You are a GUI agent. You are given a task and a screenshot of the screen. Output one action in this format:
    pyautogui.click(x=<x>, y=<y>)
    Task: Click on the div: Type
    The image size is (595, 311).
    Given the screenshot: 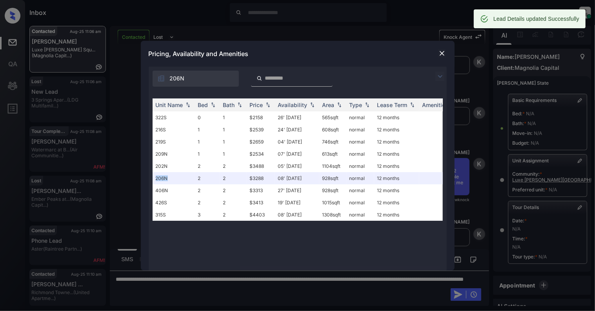 What is the action you would take?
    pyautogui.click(x=356, y=105)
    